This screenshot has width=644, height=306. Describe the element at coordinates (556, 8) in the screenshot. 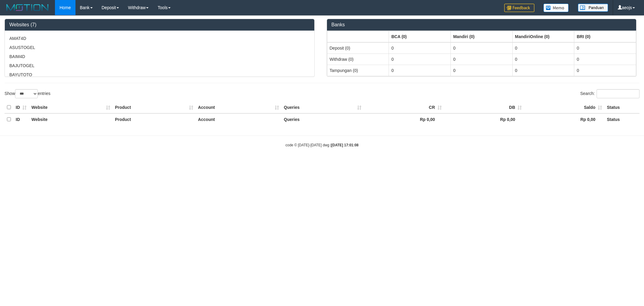

I see `img: Button%20Memo.svg` at that location.